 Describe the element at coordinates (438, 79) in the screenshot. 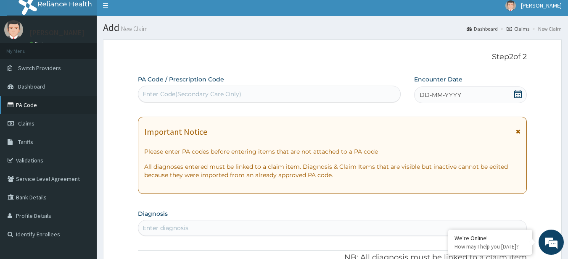

I see `label: Encounter Date` at that location.